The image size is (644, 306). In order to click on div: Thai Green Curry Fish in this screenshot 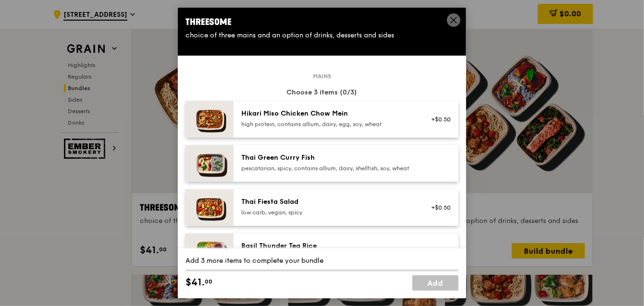, I will do `click(327, 158)`.